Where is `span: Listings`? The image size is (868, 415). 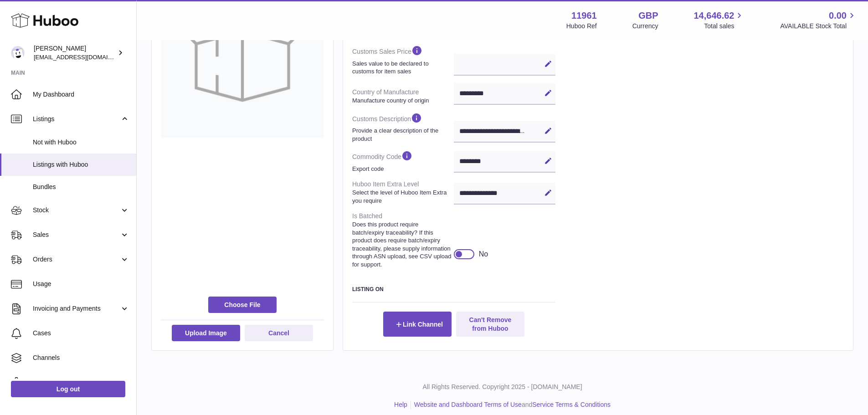 span: Listings is located at coordinates (76, 119).